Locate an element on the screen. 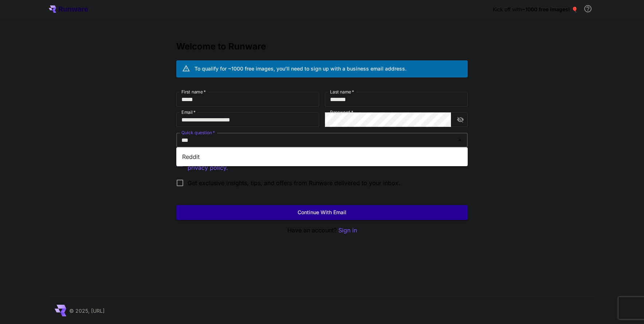 The height and width of the screenshot is (324, 644). span: ~1000 free images! 🎈 is located at coordinates (549, 9).